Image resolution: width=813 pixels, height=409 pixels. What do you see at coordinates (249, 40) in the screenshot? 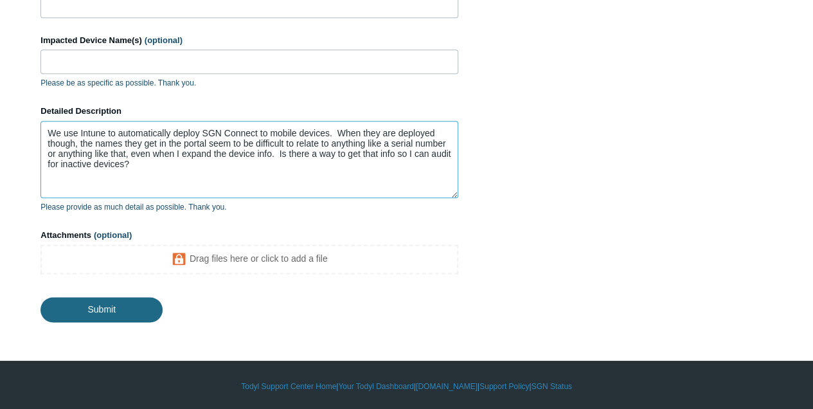
I see `label: Impacted Device Name(s)` at bounding box center [249, 40].